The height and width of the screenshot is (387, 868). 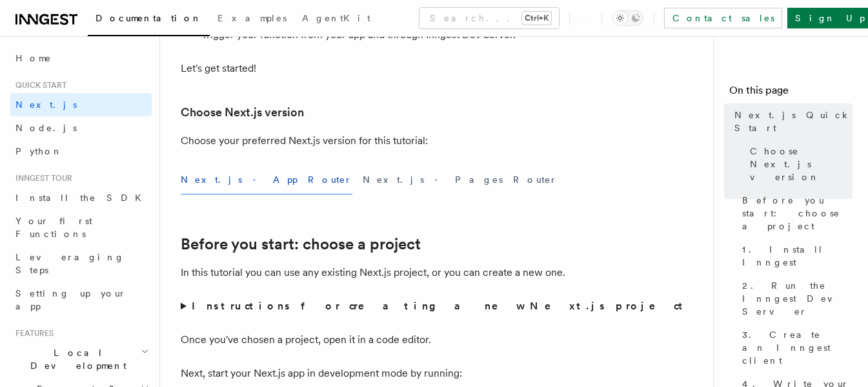 I want to click on span: Before you start: choose a project, so click(x=797, y=213).